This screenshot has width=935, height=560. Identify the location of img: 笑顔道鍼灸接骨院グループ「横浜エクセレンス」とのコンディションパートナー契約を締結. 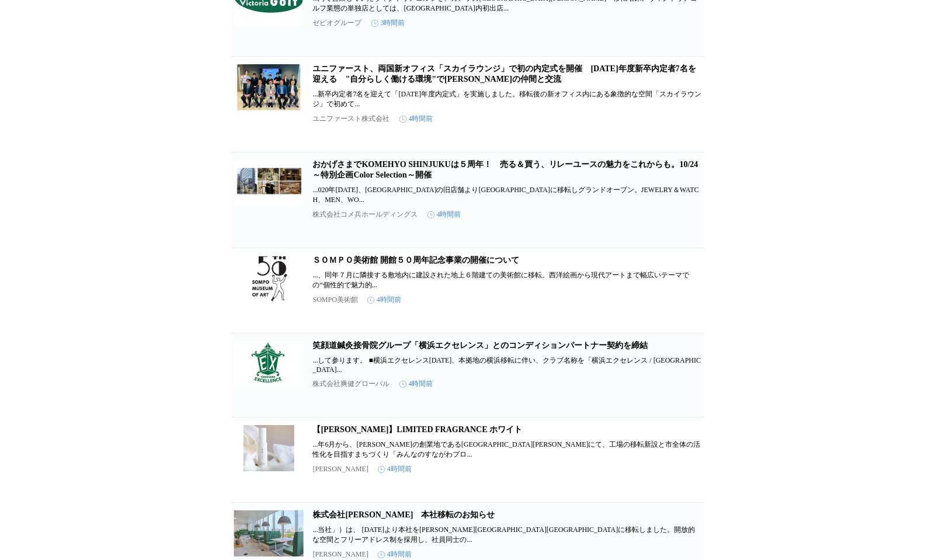
(269, 364).